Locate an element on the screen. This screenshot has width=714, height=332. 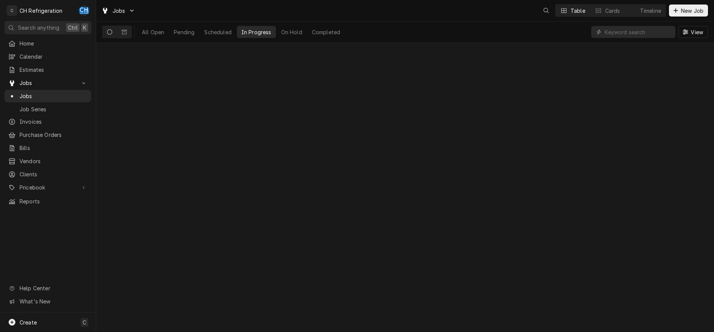
div: In Progress is located at coordinates (256, 32).